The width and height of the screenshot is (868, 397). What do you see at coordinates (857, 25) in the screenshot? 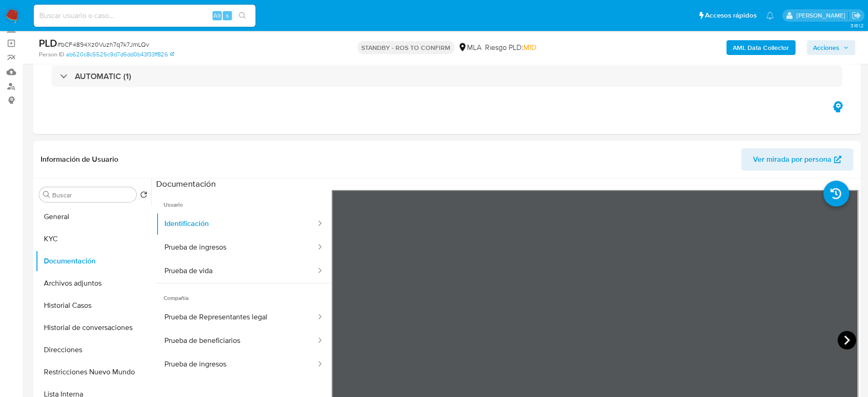
I see `span: 3.161.2` at bounding box center [857, 25].